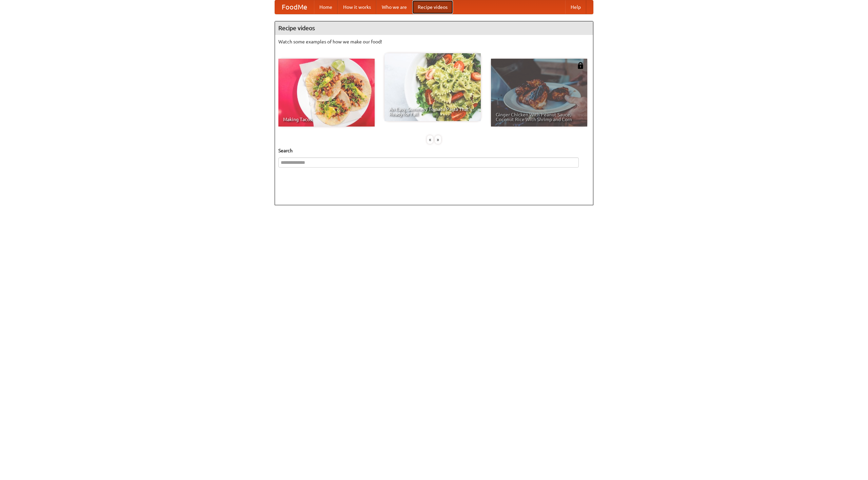 The width and height of the screenshot is (868, 480). Describe the element at coordinates (434, 151) in the screenshot. I see `h5: Search` at that location.